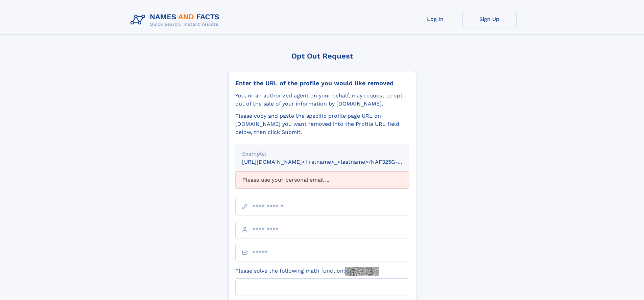  What do you see at coordinates (436, 19) in the screenshot?
I see `a: Log In` at bounding box center [436, 19].